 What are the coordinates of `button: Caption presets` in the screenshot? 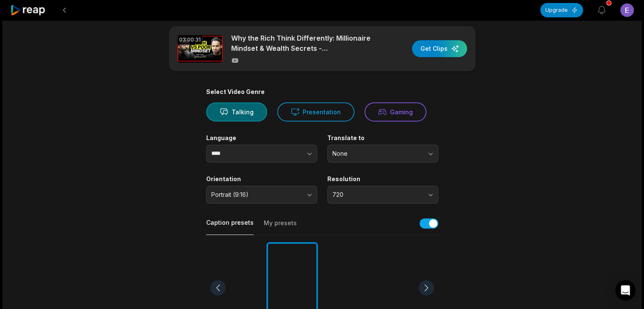 It's located at (230, 227).